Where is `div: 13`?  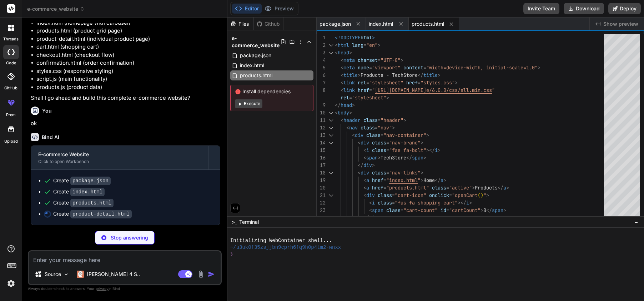
div: 13 is located at coordinates (321, 135).